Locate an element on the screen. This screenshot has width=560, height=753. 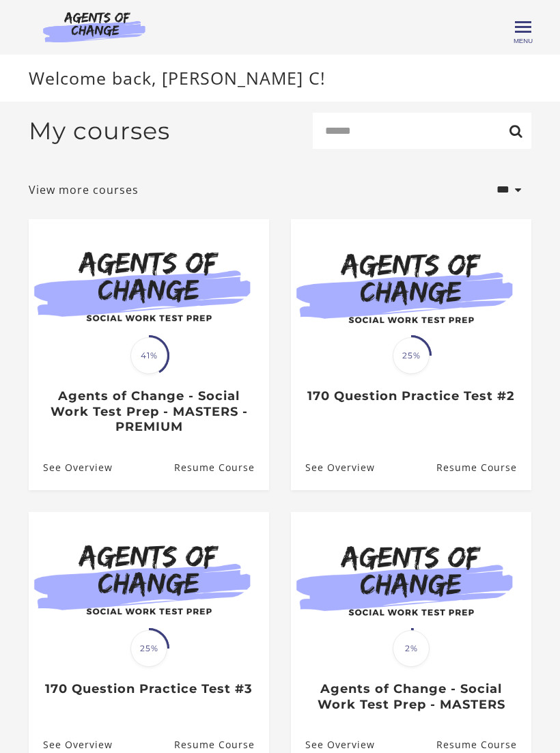
a: 170 Question Practice Test #2: Resume Course is located at coordinates (483, 468).